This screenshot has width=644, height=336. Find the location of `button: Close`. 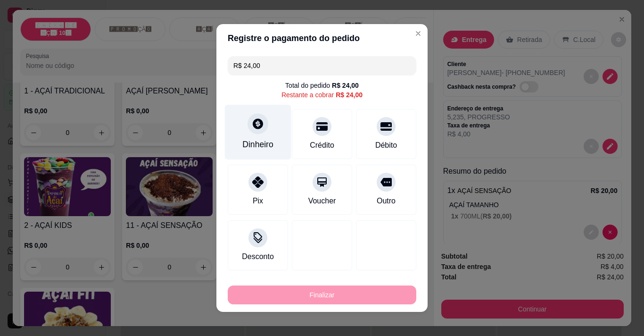

button: Close is located at coordinates (418, 33).